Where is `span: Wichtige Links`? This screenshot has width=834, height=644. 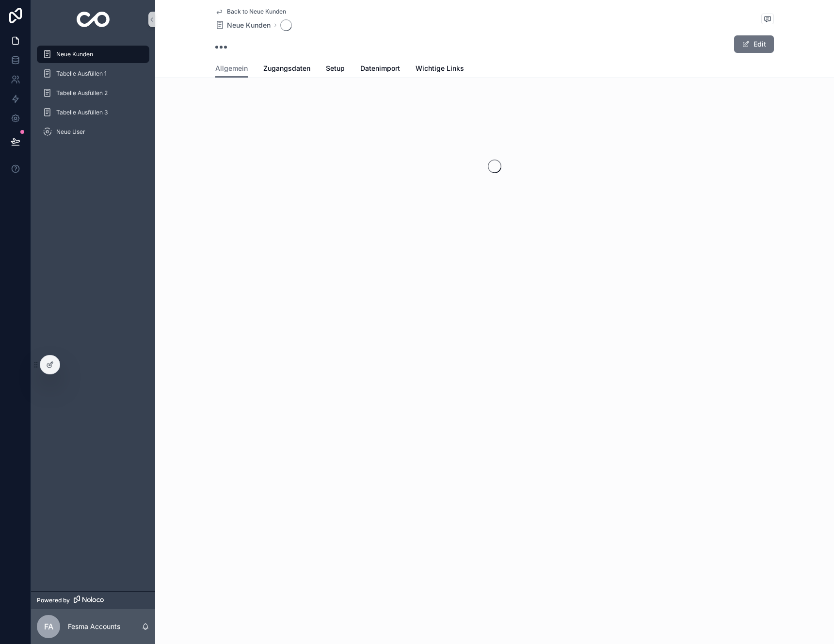 span: Wichtige Links is located at coordinates (439, 69).